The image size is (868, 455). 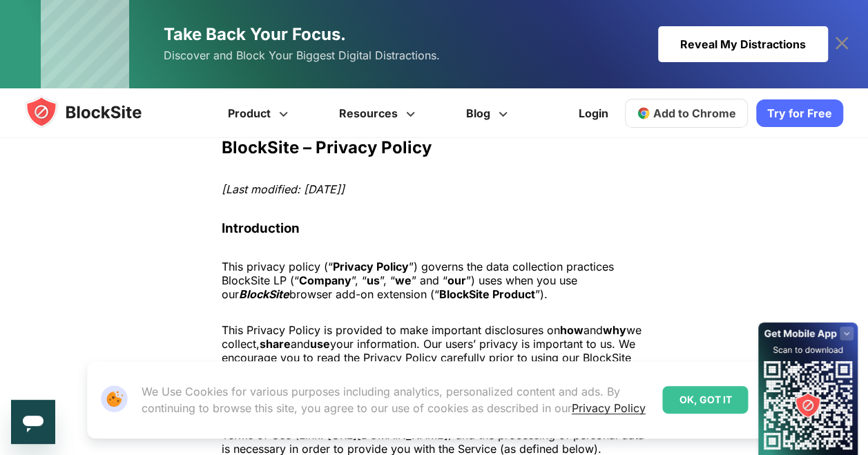 I want to click on p: This Privacy Policy is provided to make important disclosures on and we collect, and your informa..., so click(x=434, y=351).